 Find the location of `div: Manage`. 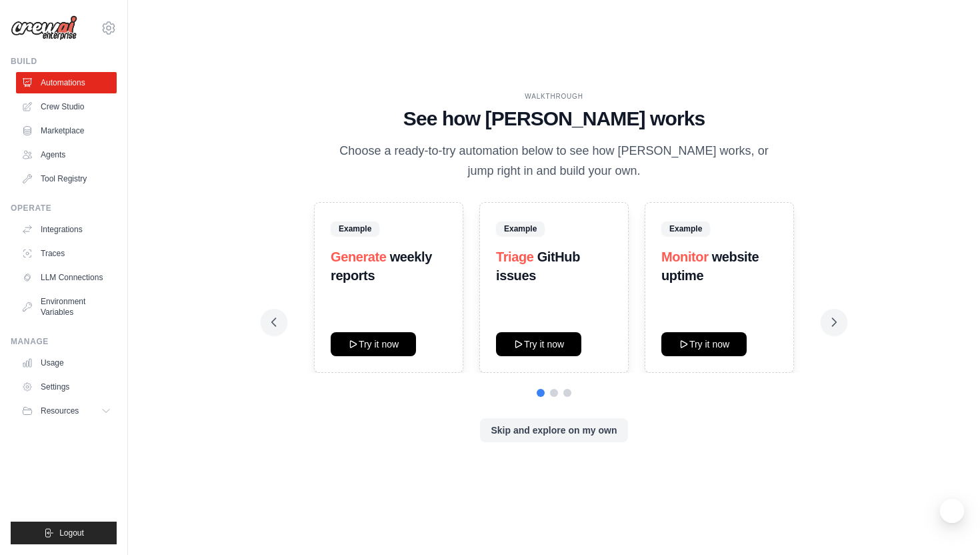

div: Manage is located at coordinates (64, 341).